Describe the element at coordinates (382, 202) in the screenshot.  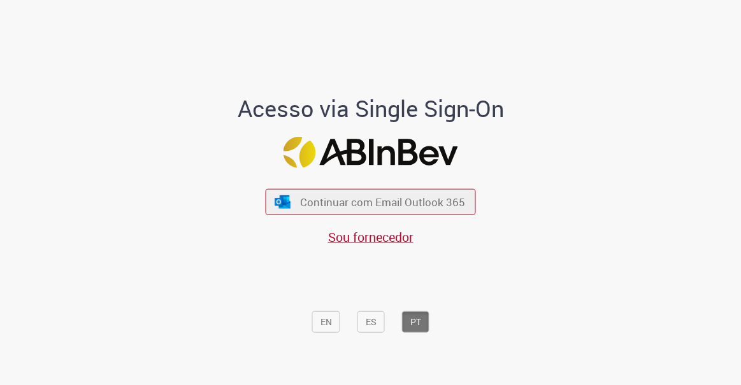
I see `span: Continuar com Email Outlook 365` at that location.